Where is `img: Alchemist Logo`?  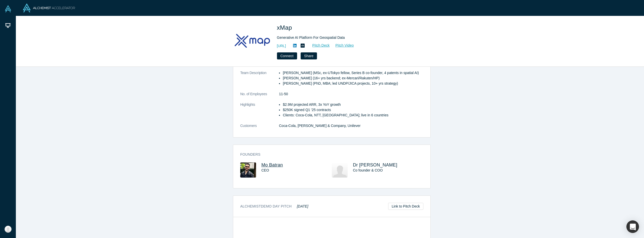
img: Alchemist Logo is located at coordinates (49, 8).